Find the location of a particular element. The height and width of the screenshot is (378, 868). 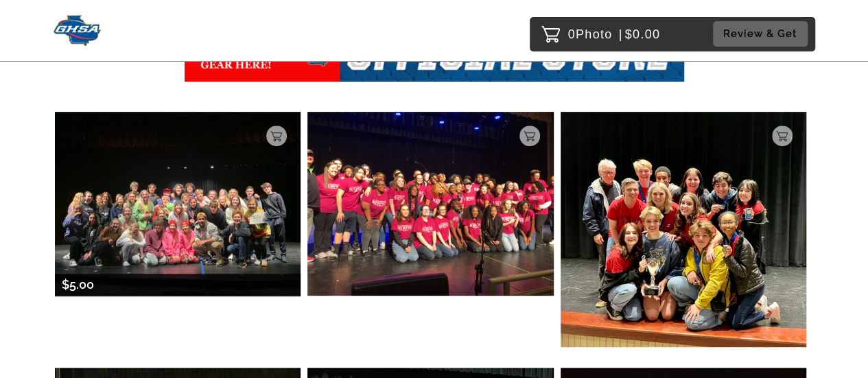

img: Snapphound Logo is located at coordinates (78, 30).